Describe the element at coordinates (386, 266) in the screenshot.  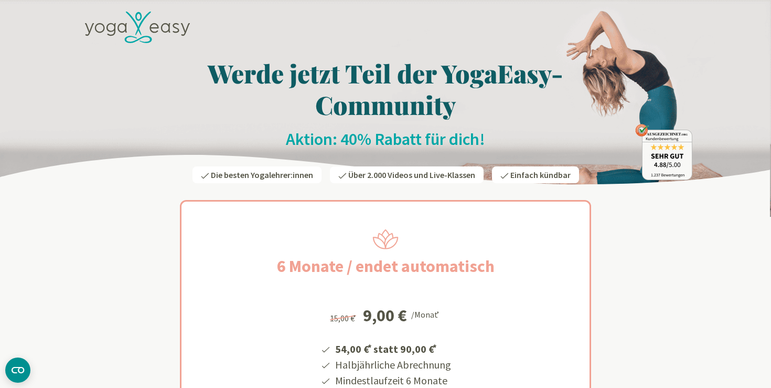
I see `h2: 6 Monate / endet automatisch` at that location.